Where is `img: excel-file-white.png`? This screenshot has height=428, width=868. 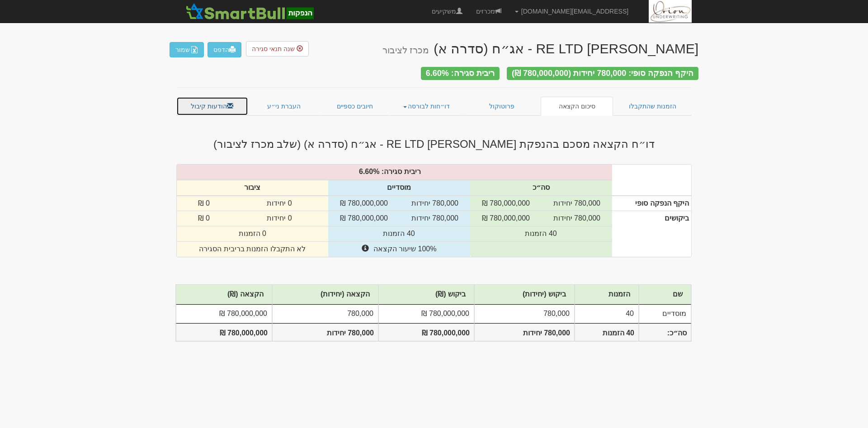 img: excel-file-white.png is located at coordinates (195, 50).